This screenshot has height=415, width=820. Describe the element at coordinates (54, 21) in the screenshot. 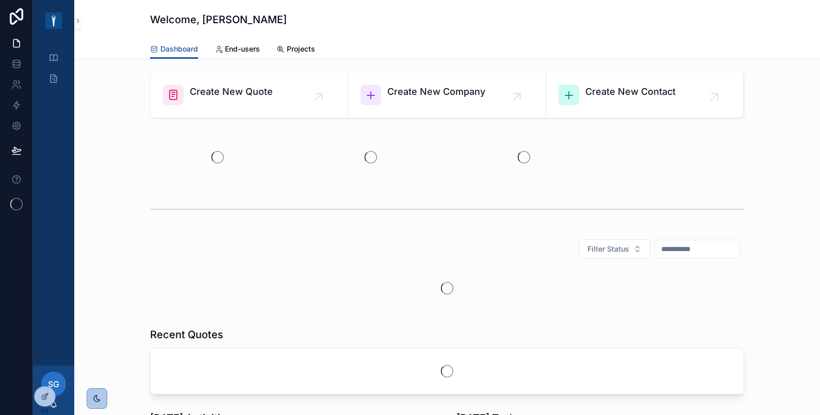

I see `img: App logo` at that location.